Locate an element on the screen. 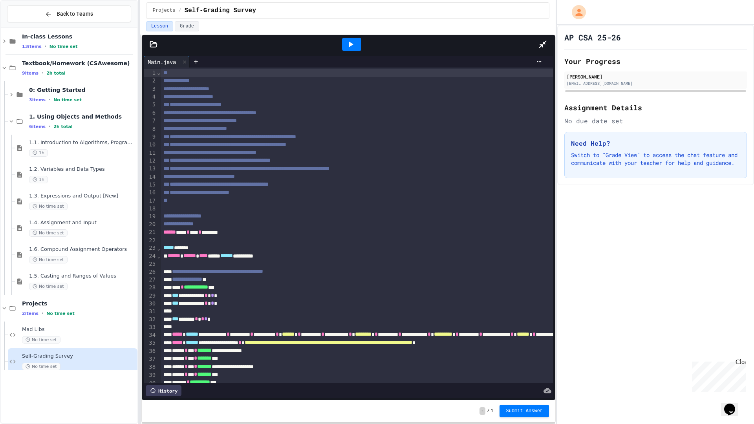 Image resolution: width=754 pixels, height=424 pixels. div: Chat with us now!Close is located at coordinates (29, 26).